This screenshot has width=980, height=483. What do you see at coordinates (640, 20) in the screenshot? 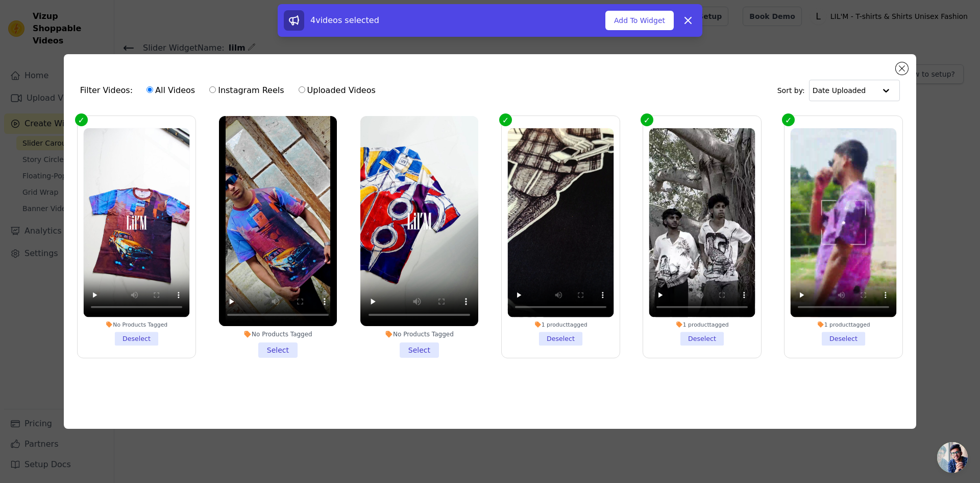
I see `button: Add To Widget` at bounding box center [640, 20].